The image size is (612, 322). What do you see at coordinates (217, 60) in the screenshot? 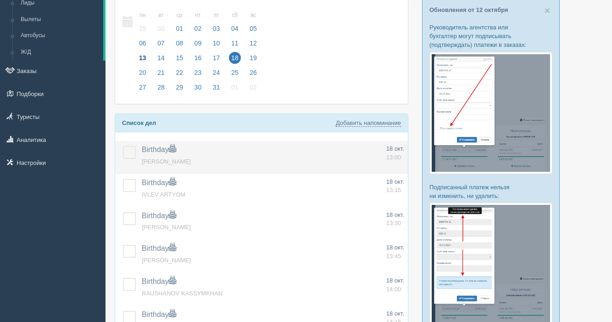
I see `a: 17` at bounding box center [217, 60].